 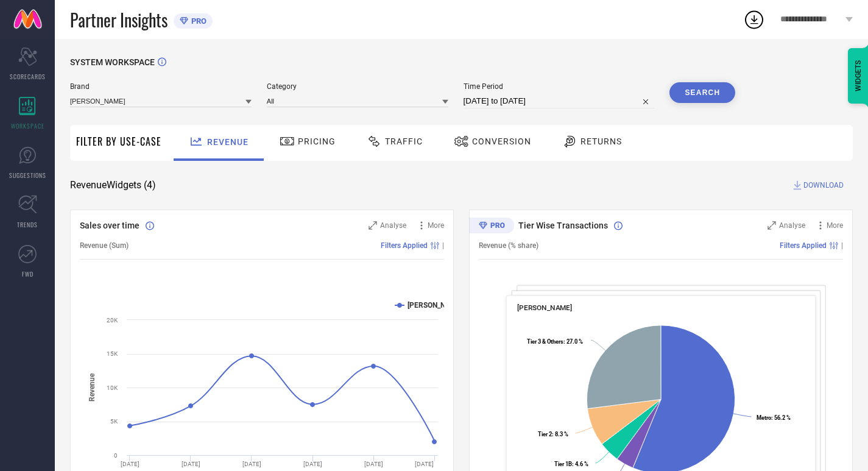 What do you see at coordinates (559, 101) in the screenshot?
I see `input: Select time period` at bounding box center [559, 101].